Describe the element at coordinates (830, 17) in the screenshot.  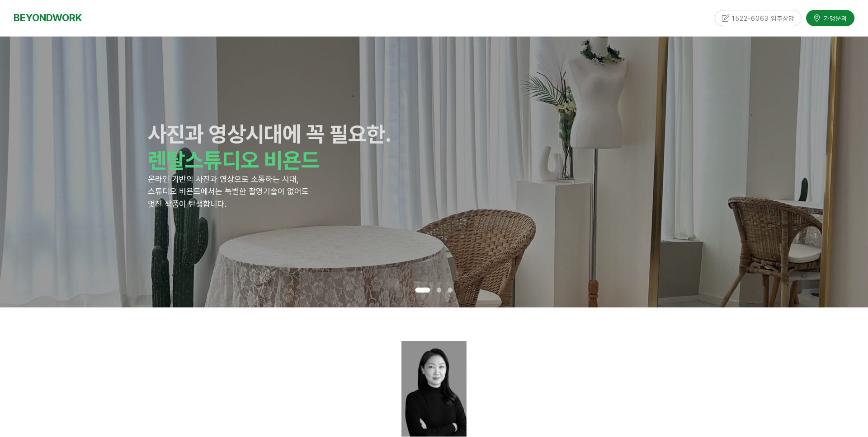
I see `a: 가맹문의` at that location.